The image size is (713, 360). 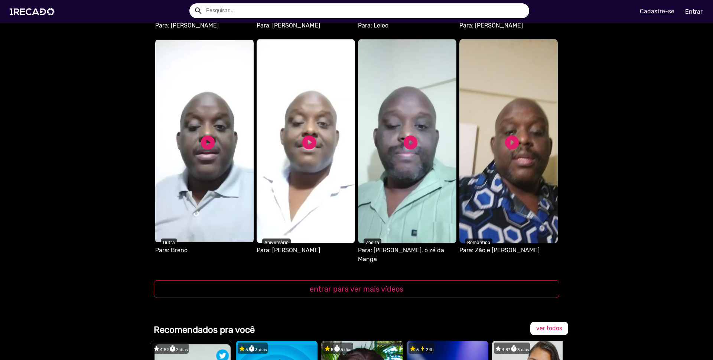 What do you see at coordinates (198, 10) in the screenshot?
I see `button: Example home icon` at bounding box center [198, 10].